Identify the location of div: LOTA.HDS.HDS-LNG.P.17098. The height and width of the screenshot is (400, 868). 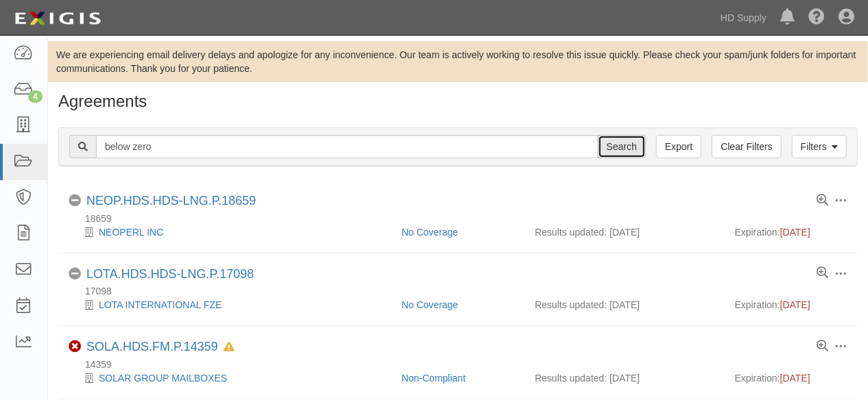
(170, 275).